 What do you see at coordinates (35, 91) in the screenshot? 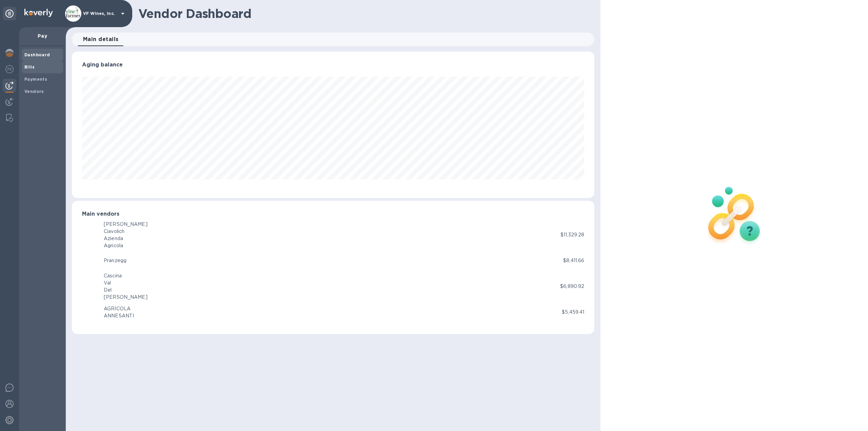
I see `b: Vendors` at bounding box center [35, 91].